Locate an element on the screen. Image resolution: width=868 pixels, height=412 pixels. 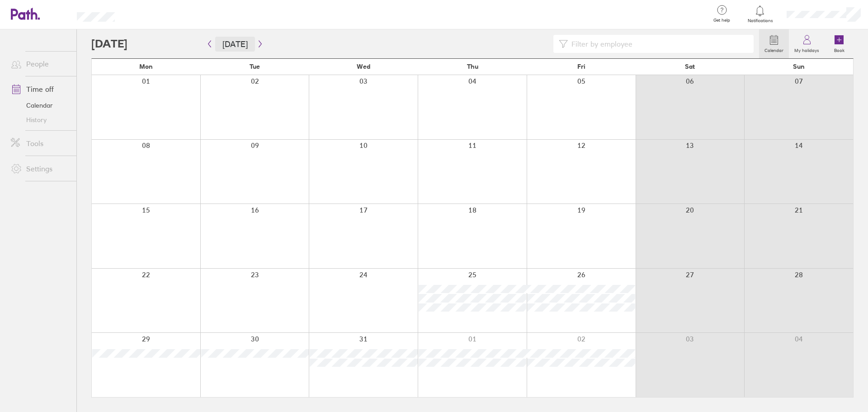
span: Notifications is located at coordinates (760, 21).